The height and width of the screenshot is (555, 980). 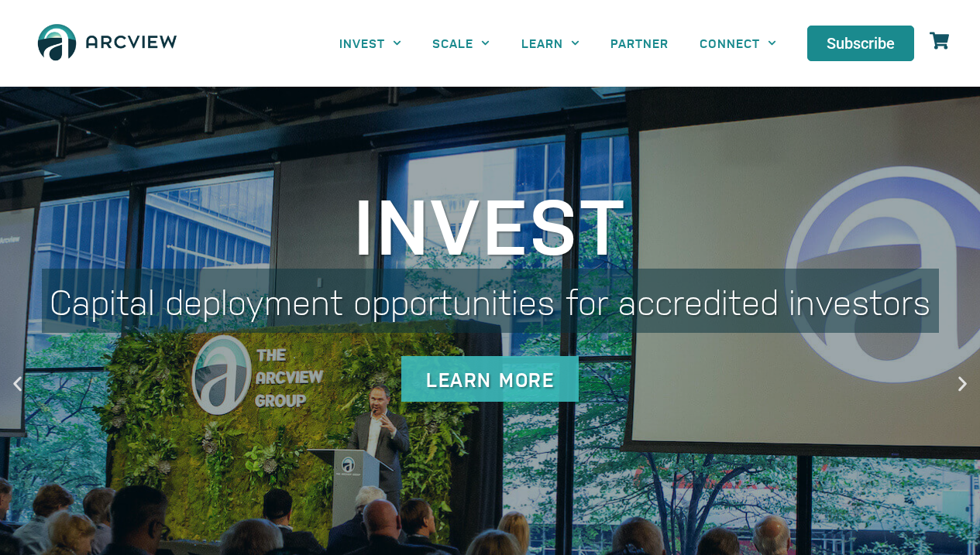 I want to click on a: SCALE, so click(x=461, y=43).